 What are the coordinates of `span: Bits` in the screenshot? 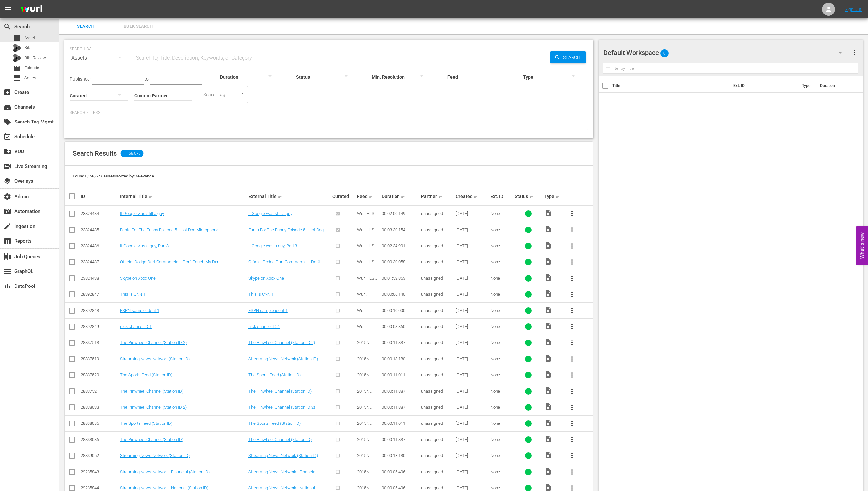 It's located at (28, 48).